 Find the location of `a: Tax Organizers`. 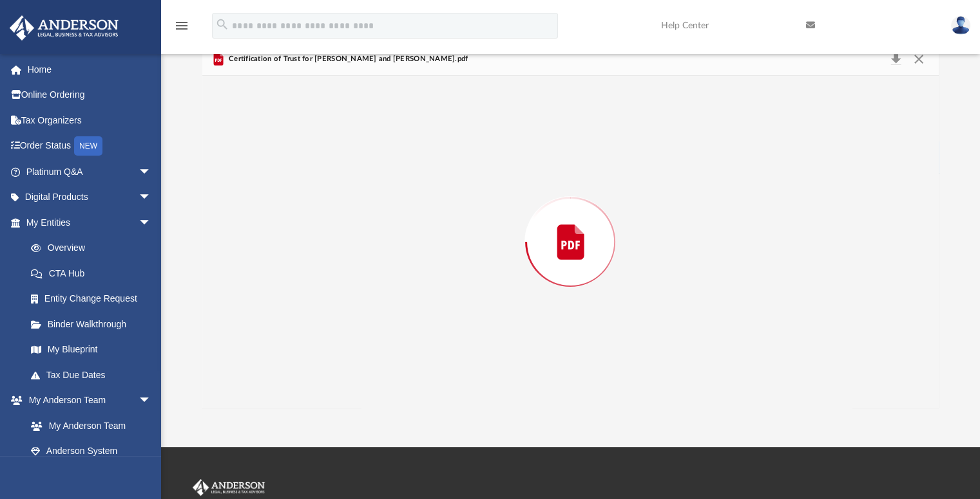

a: Tax Organizers is located at coordinates (89, 120).